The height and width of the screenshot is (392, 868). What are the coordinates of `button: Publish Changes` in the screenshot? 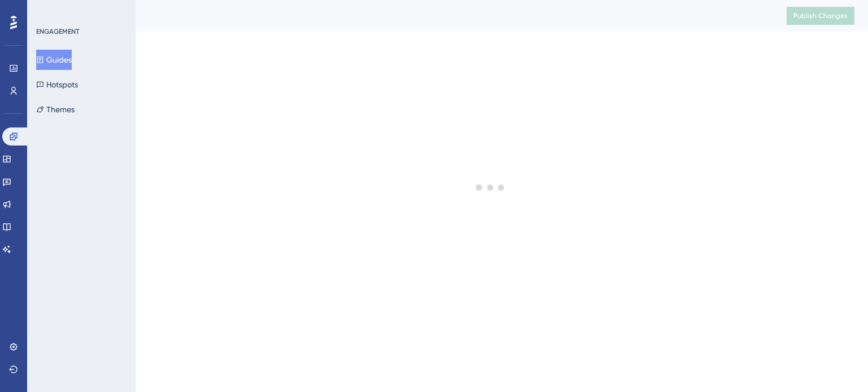 It's located at (821, 16).